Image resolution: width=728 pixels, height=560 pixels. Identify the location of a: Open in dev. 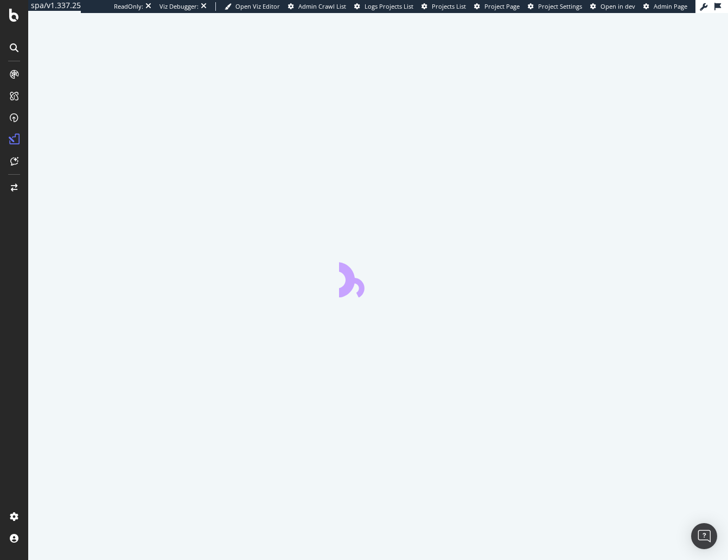
(613, 6).